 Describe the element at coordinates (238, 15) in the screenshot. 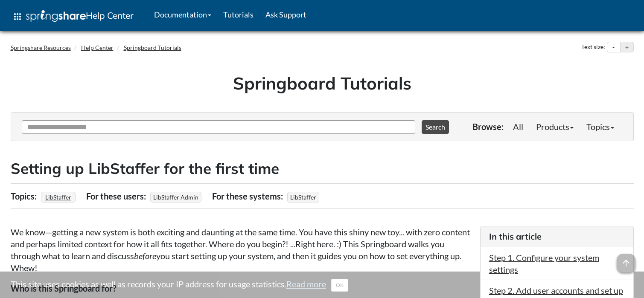

I see `a: Tutorials` at that location.